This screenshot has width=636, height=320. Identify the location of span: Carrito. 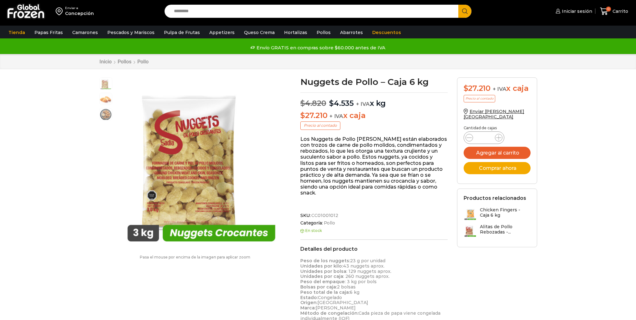
(619, 11).